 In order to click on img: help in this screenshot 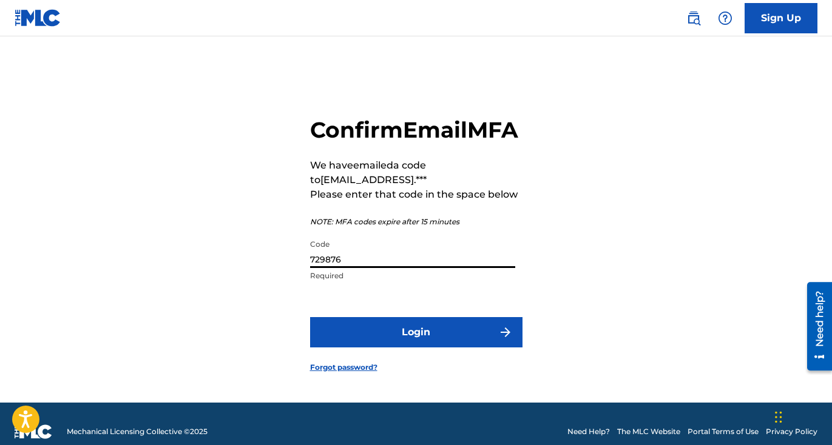, I will do `click(725, 18)`.